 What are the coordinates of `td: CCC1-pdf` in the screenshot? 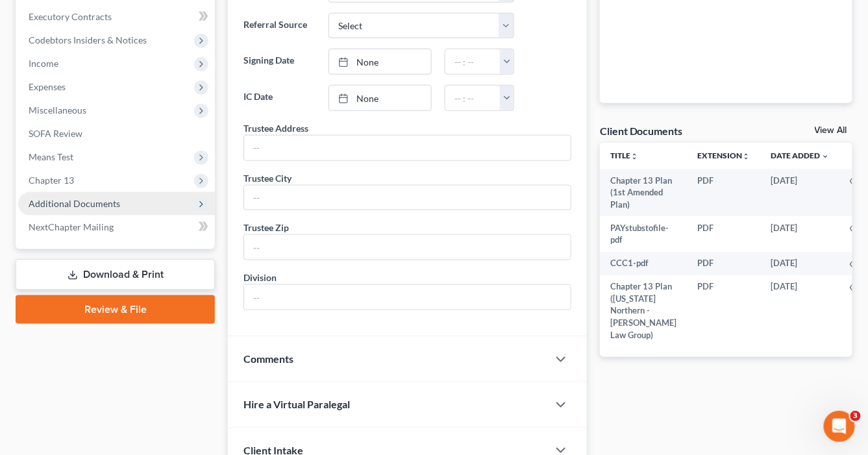 It's located at (643, 264).